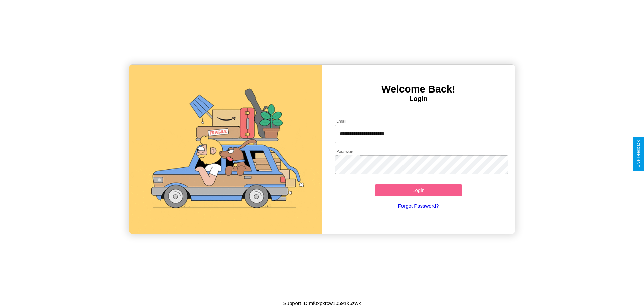 This screenshot has width=644, height=308. What do you see at coordinates (225, 149) in the screenshot?
I see `img: gif` at bounding box center [225, 149].